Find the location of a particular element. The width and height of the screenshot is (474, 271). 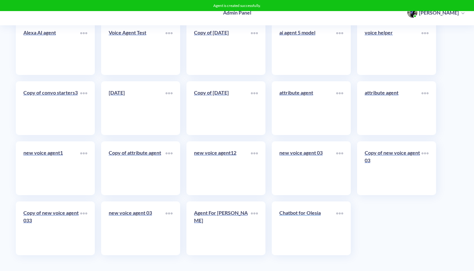

p: new voice agent12 is located at coordinates (223, 153).